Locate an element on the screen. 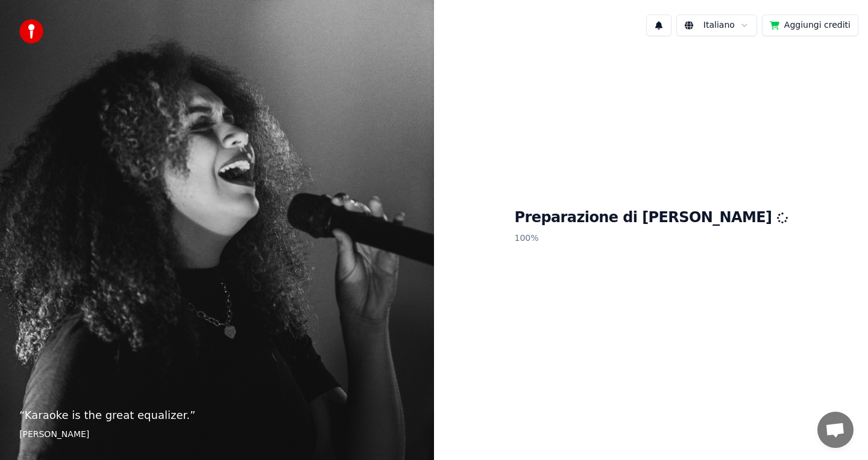 The width and height of the screenshot is (868, 460). img: youka is located at coordinates (31, 31).